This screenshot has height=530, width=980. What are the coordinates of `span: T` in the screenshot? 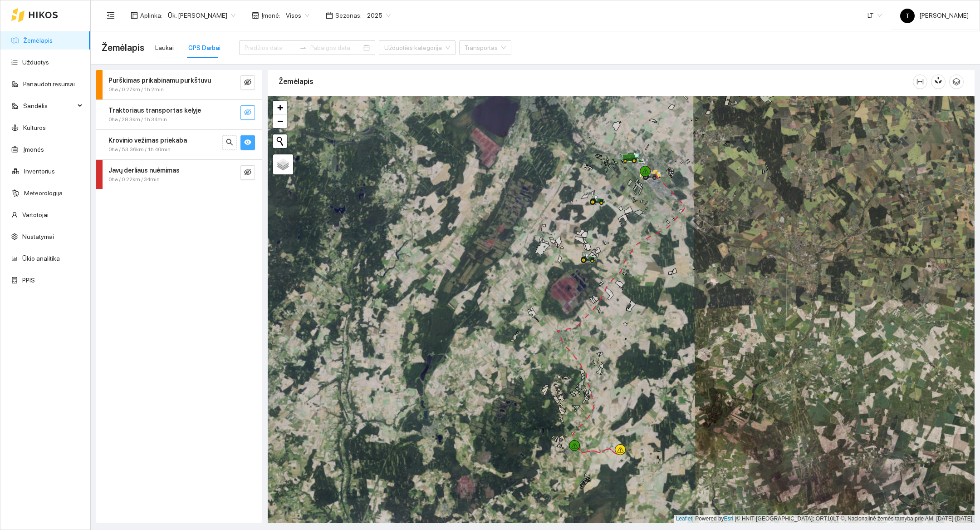 It's located at (907, 16).